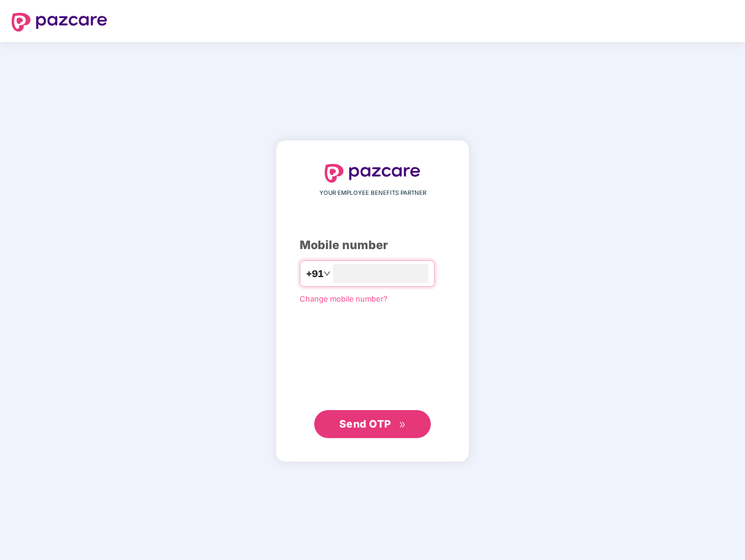 This screenshot has height=560, width=745. Describe the element at coordinates (344, 298) in the screenshot. I see `a: Change mobile number?` at that location.